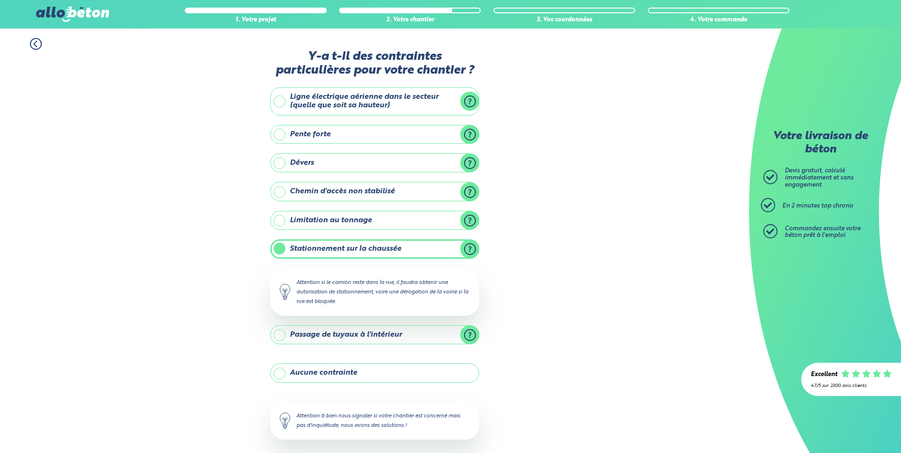  What do you see at coordinates (73, 14) in the screenshot?
I see `img: allobéton` at bounding box center [73, 14].